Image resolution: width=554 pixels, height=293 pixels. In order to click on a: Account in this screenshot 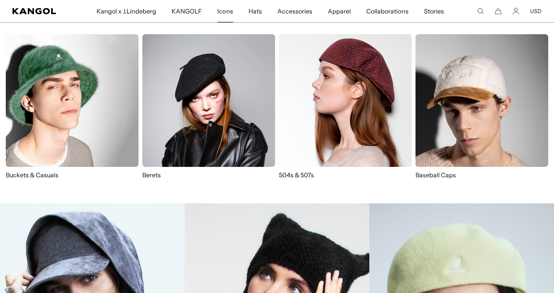, I will do `click(516, 11)`.